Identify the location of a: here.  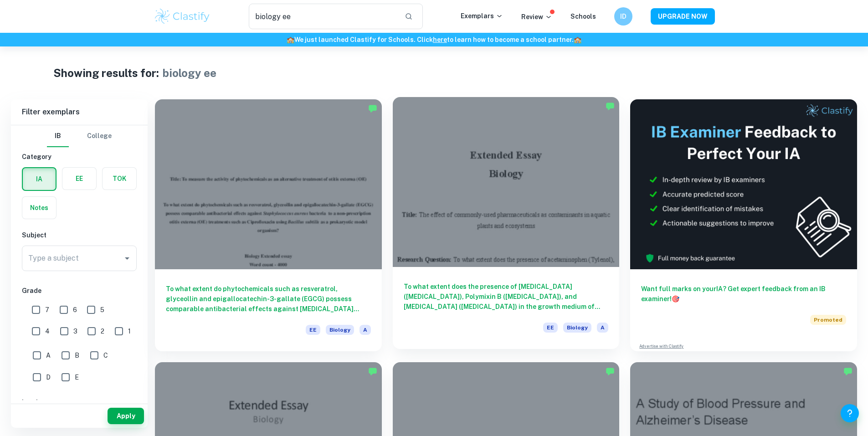
(439, 40).